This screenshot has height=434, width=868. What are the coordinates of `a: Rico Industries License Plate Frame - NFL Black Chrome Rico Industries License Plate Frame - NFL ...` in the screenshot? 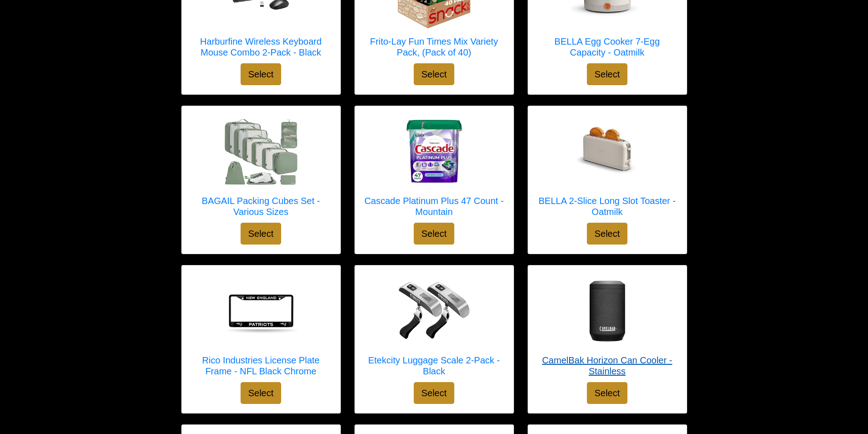 It's located at (261, 328).